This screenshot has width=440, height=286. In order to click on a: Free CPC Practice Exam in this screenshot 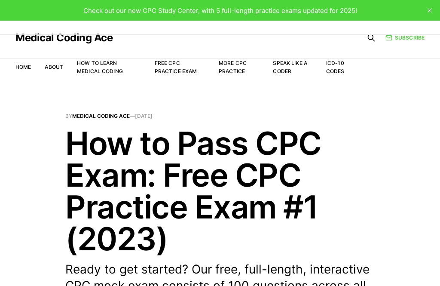, I will do `click(176, 67)`.